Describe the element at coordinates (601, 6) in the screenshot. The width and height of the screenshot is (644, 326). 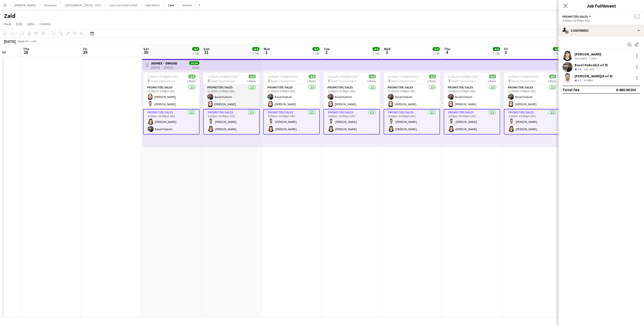
I see `h3: Job Fulfilment` at that location.